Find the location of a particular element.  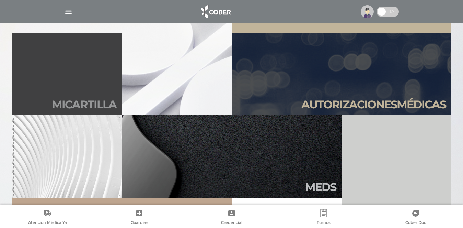

a: Turnos is located at coordinates (324, 217).